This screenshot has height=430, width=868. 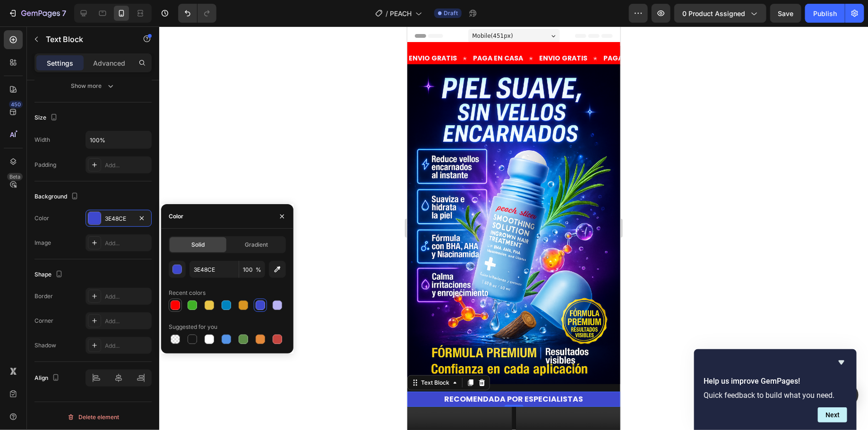 I want to click on div: Beta, so click(x=14, y=177).